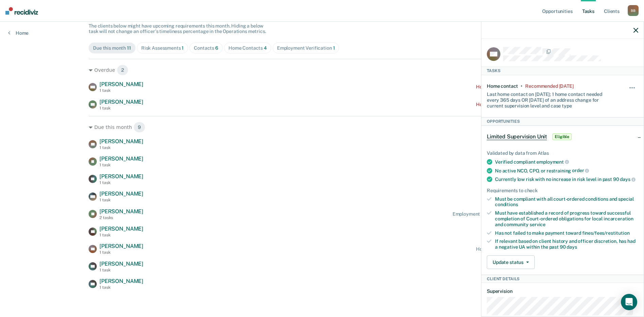 Image resolution: width=644 pixels, height=317 pixels. I want to click on a: Home, so click(19, 33).